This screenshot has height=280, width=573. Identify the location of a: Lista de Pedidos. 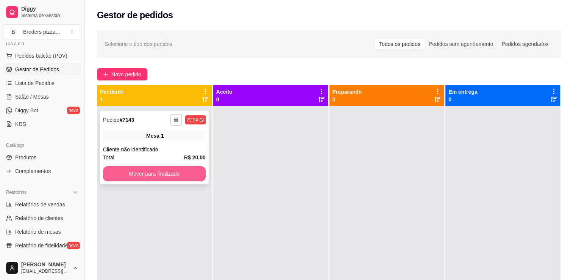
(42, 83).